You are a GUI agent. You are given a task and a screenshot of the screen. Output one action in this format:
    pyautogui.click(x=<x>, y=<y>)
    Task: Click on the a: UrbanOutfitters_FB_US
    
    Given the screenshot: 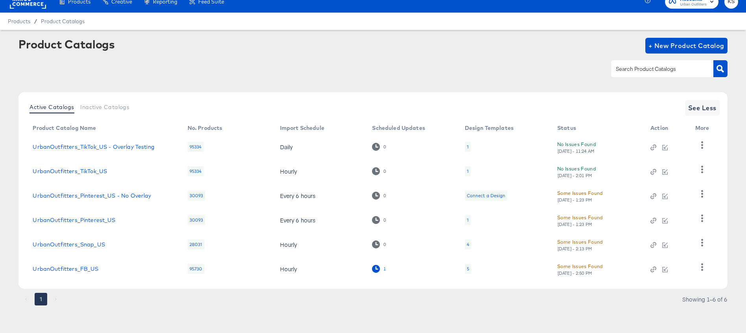 What is the action you would take?
    pyautogui.click(x=65, y=269)
    